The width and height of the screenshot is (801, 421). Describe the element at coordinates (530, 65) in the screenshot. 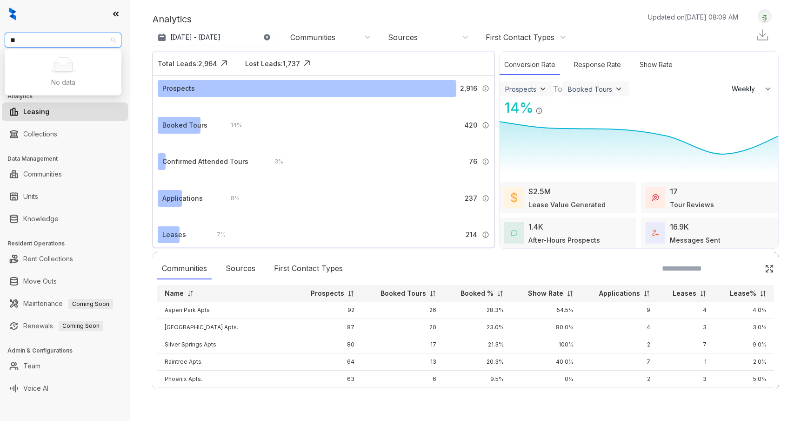

I see `div: Conversion Rate` at that location.